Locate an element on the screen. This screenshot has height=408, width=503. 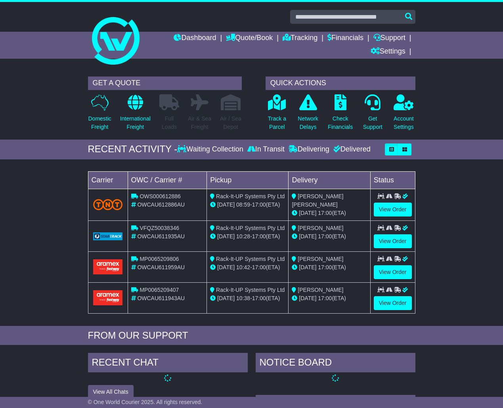
div: Delivering is located at coordinates (309, 150).